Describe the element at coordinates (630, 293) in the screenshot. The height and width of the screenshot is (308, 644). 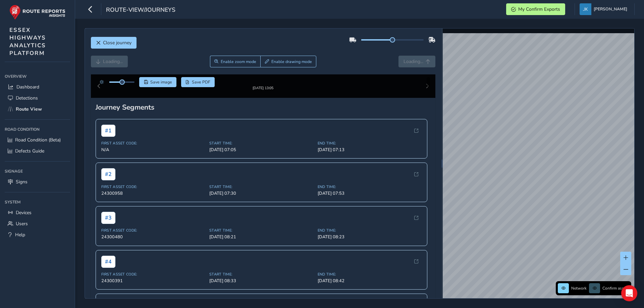
I see `div: Open Intercom Messenger` at that location.